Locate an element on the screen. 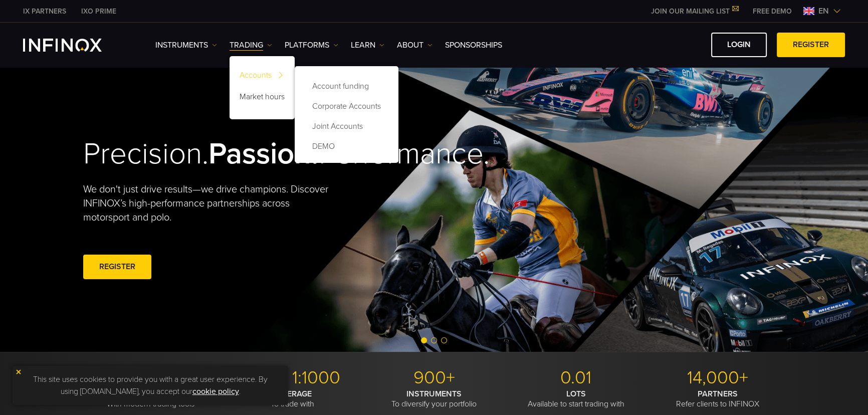 This screenshot has height=415, width=868. a: JOIN OUR MAILING LIST is located at coordinates (694, 11).